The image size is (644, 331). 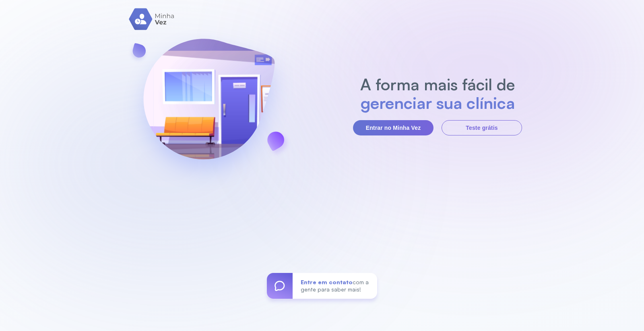 What do you see at coordinates (326, 281) in the screenshot?
I see `span: Entre em contato` at bounding box center [326, 281].